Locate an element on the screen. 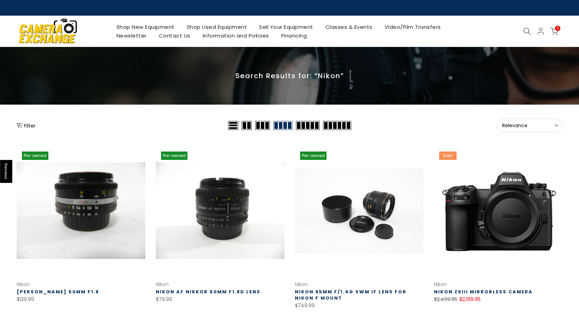 The width and height of the screenshot is (579, 318). a: Contact Us is located at coordinates (175, 35).